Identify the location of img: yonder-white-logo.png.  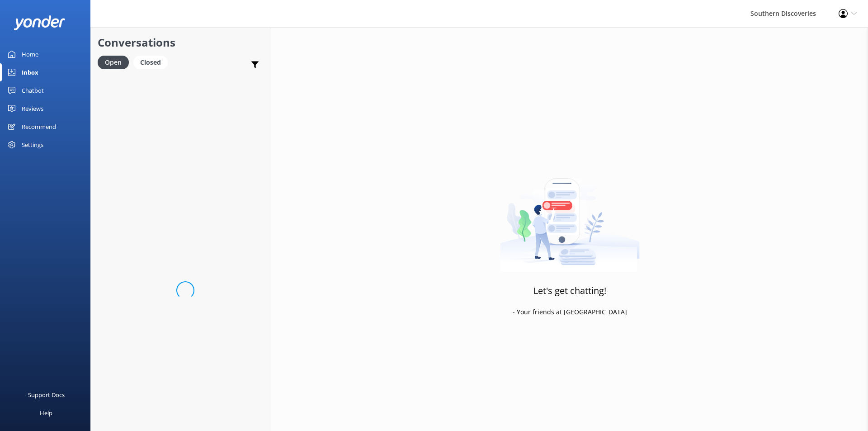
(39, 23).